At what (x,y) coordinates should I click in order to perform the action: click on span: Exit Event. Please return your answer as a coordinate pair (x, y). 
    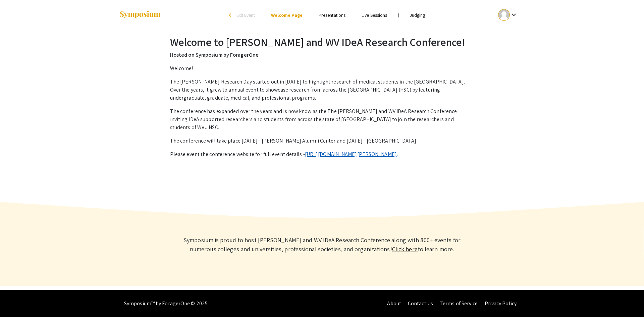
    Looking at the image, I should click on (246, 15).